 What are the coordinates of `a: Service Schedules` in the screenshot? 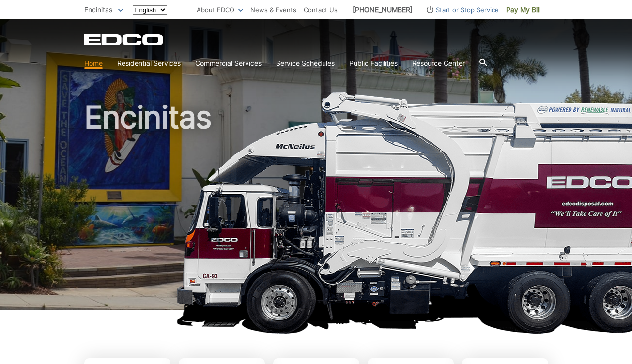 It's located at (305, 63).